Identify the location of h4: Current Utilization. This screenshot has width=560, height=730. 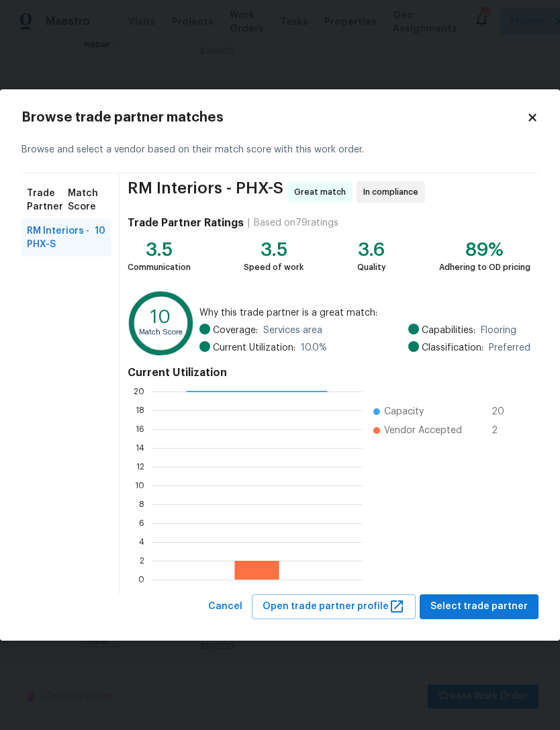
(329, 373).